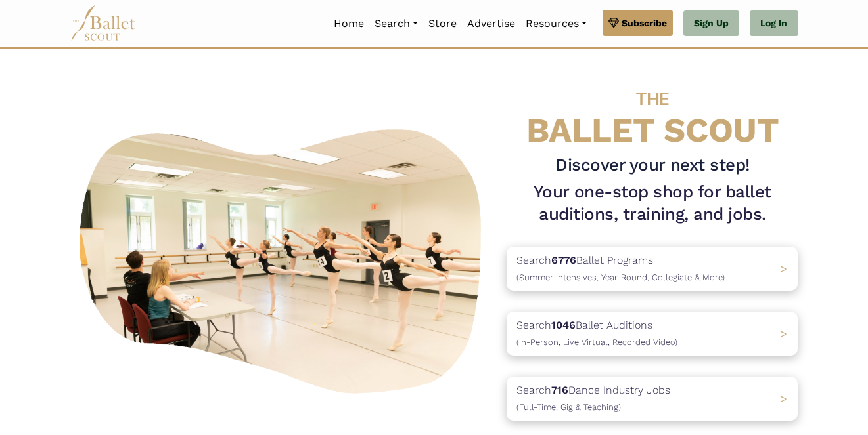 This screenshot has width=868, height=435. I want to click on h3: Discover your next step!, so click(652, 165).